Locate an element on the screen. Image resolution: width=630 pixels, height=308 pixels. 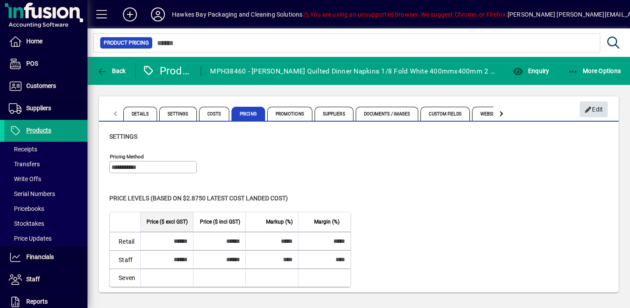
a: Transfers is located at coordinates (46, 164).